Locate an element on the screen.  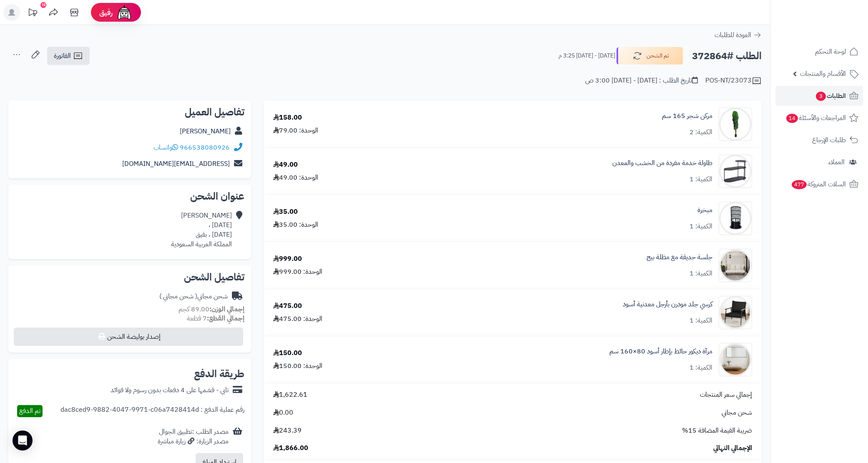
span: 243.39 is located at coordinates (287, 430).